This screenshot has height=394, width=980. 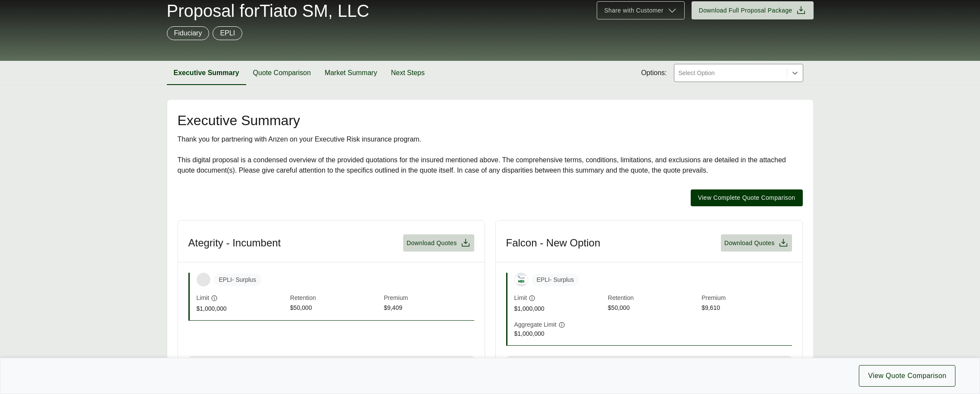 I want to click on button: Next Steps, so click(x=408, y=73).